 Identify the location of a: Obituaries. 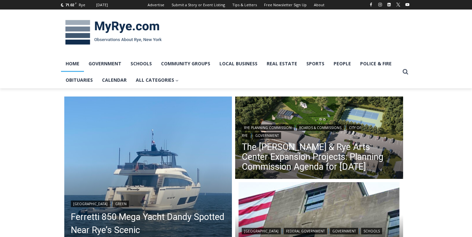
(79, 80).